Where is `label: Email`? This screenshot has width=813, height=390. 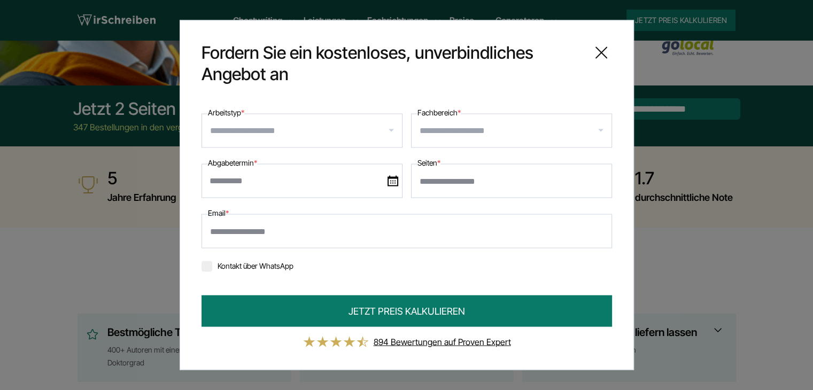 label: Email is located at coordinates (218, 213).